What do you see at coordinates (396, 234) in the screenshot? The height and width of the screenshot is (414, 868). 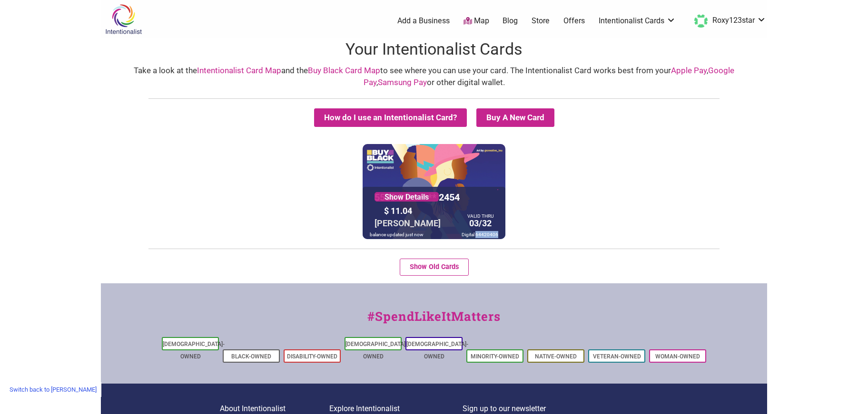 I see `div: balance updated just now` at bounding box center [396, 234].